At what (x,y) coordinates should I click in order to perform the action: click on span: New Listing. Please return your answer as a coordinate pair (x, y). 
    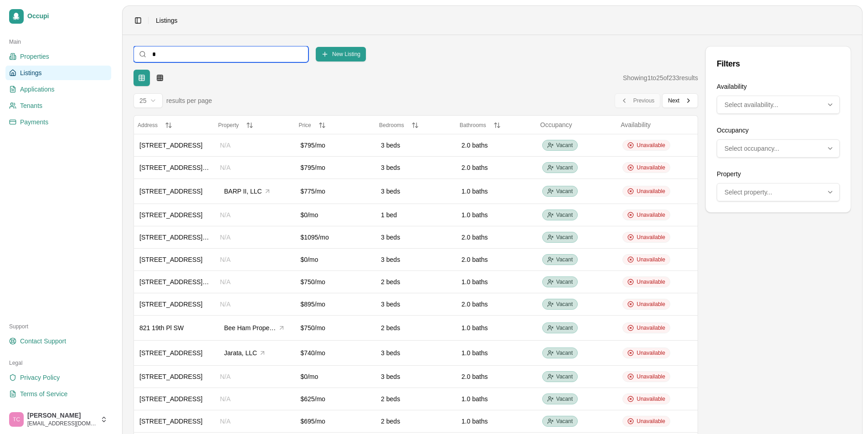
    Looking at the image, I should click on (346, 54).